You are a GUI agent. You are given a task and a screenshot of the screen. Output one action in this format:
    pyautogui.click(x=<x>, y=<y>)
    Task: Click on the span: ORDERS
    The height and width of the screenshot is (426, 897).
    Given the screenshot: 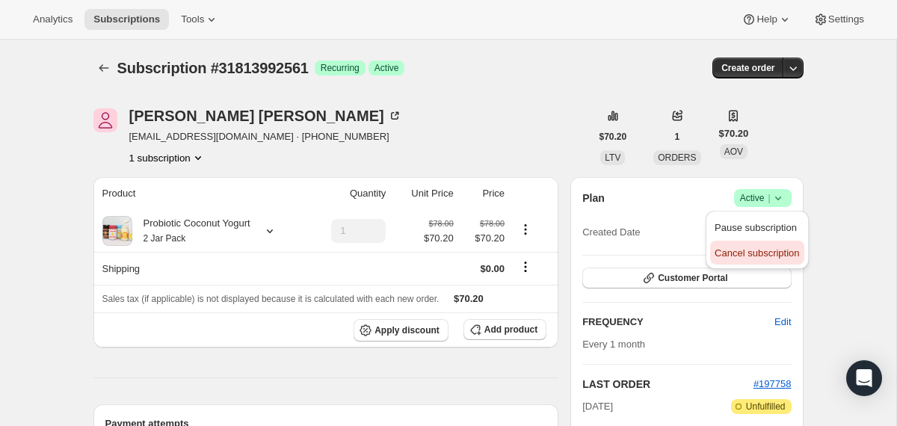 What is the action you would take?
    pyautogui.click(x=676, y=158)
    